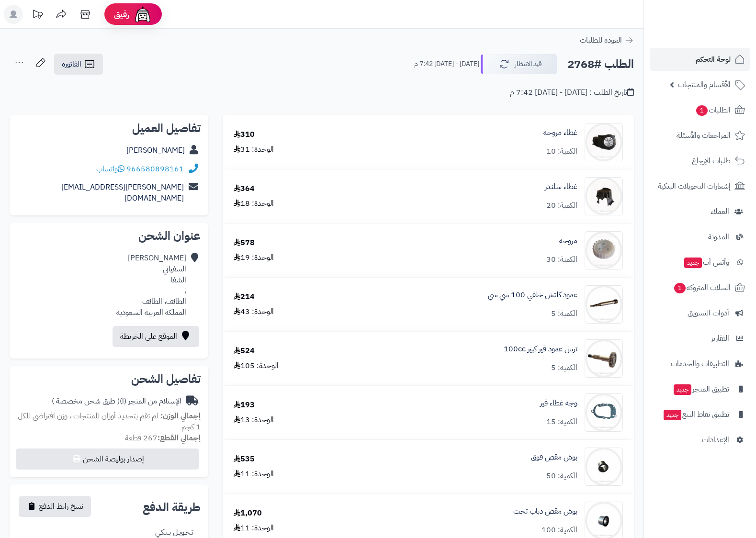  Describe the element at coordinates (713, 110) in the screenshot. I see `span: الطلبات` at that location.